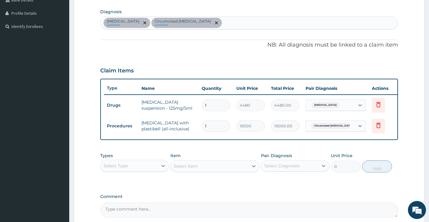  What do you see at coordinates (216, 88) in the screenshot?
I see `th: Quantity` at bounding box center [216, 88].